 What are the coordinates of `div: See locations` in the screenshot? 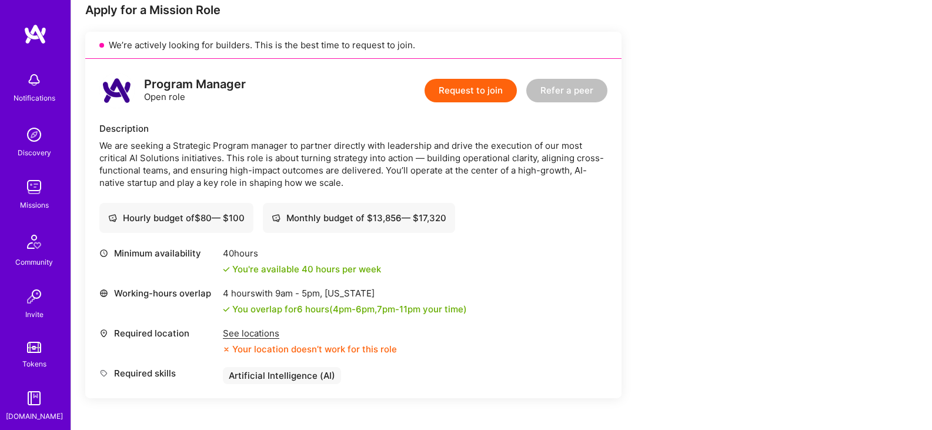 It's located at (310, 333).